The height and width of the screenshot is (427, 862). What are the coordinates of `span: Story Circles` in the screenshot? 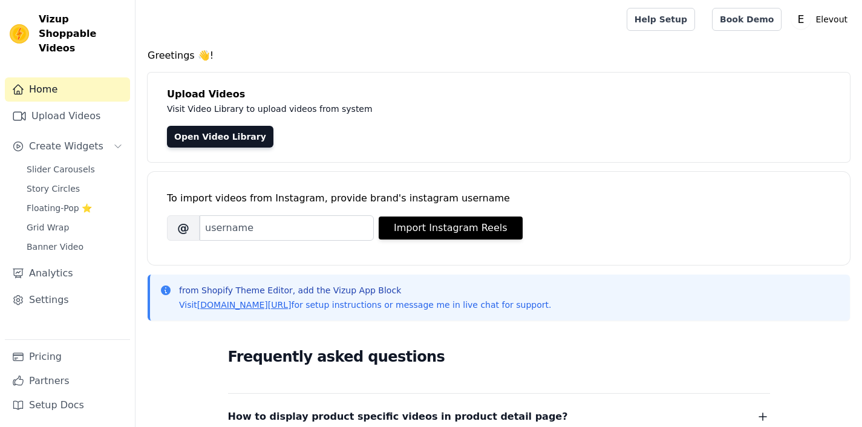 It's located at (53, 189).